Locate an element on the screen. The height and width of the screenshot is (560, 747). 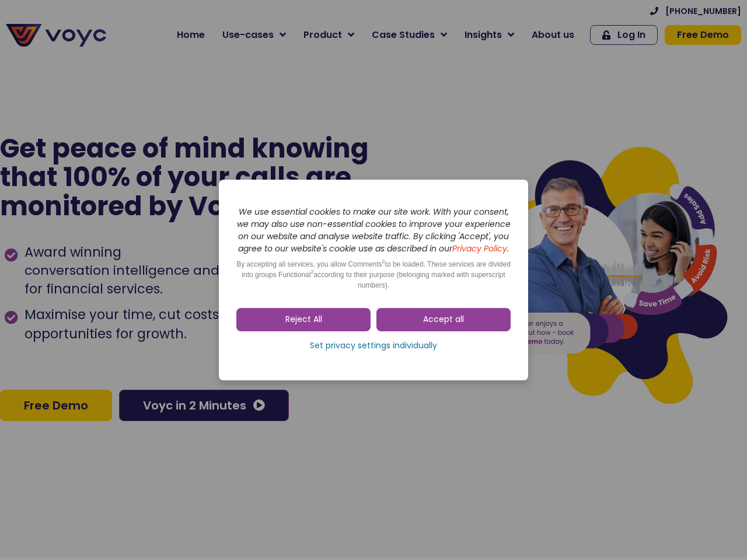
a: Accept all is located at coordinates (444, 320).